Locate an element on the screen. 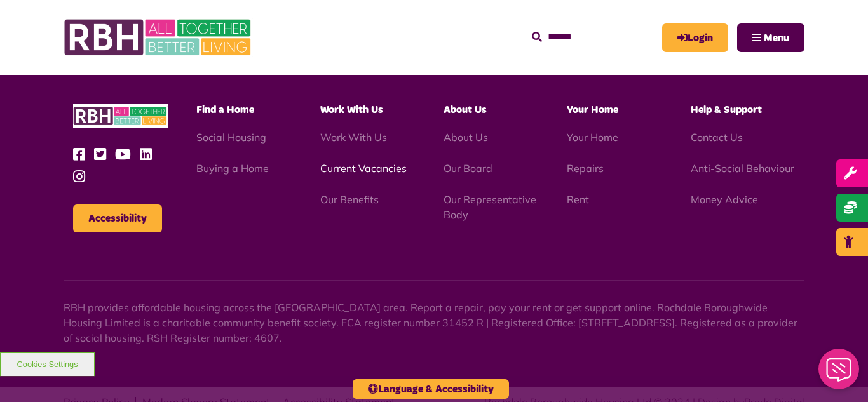 Image resolution: width=868 pixels, height=402 pixels. a: Work With Us is located at coordinates (353, 137).